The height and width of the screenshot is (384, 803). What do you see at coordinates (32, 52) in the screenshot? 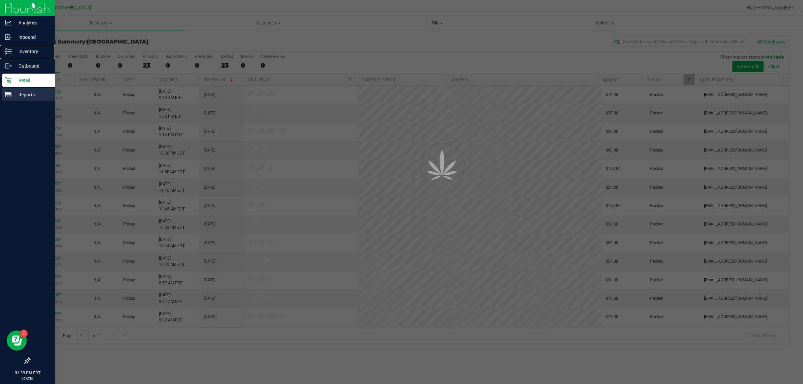
I see `p: Inventory` at bounding box center [32, 52].